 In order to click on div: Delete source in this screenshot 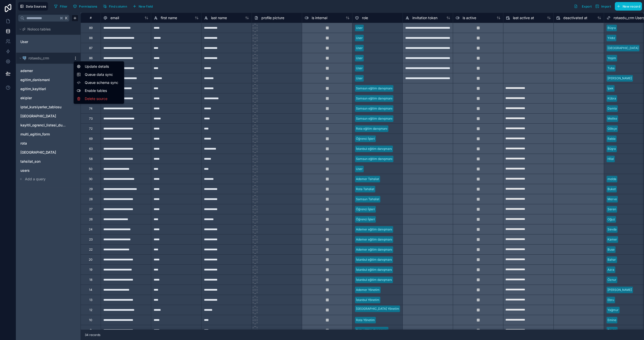, I will do `click(99, 99)`.